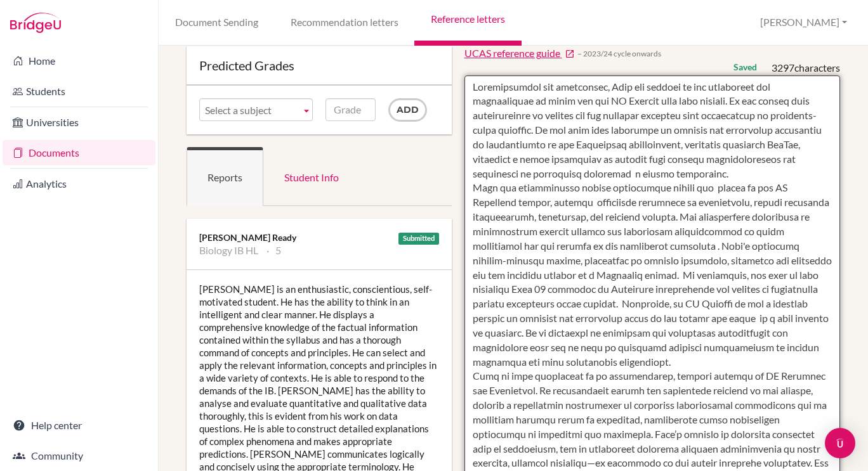 The height and width of the screenshot is (471, 868). Describe the element at coordinates (311, 177) in the screenshot. I see `a: Student Info` at that location.